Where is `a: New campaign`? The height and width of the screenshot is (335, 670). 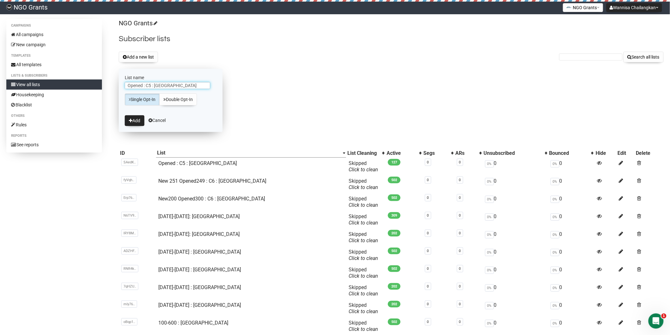
a: New campaign is located at coordinates (54, 45).